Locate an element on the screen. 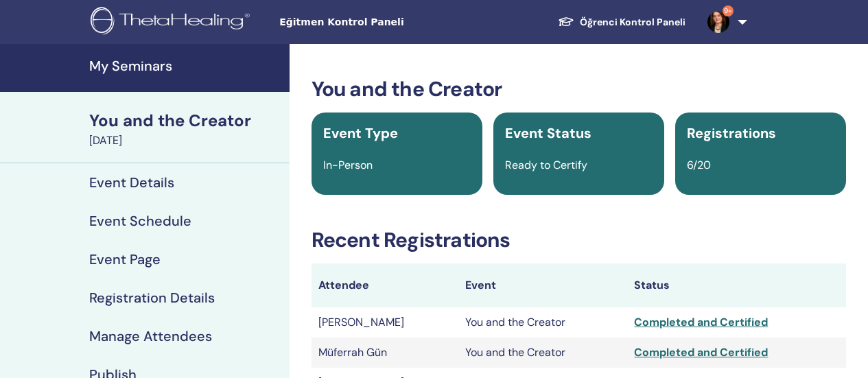 The width and height of the screenshot is (868, 378). font: Öğrenci Kontrol Paneli is located at coordinates (632, 22).